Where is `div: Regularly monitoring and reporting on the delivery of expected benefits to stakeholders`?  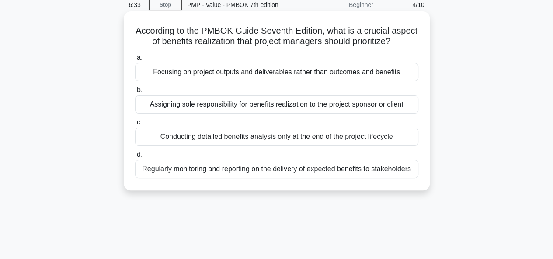 div: Regularly monitoring and reporting on the delivery of expected benefits to stakeholders is located at coordinates (277, 169).